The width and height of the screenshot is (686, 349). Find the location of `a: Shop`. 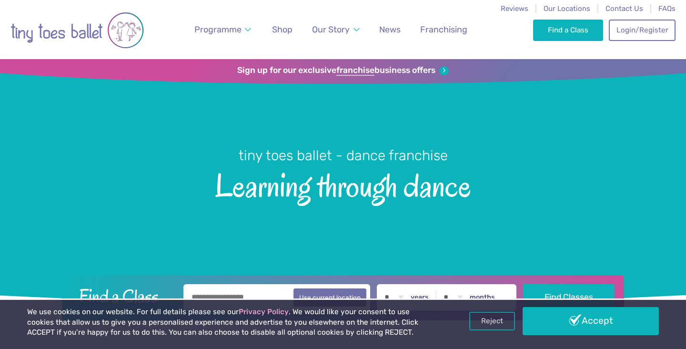

a: Shop is located at coordinates (282, 30).